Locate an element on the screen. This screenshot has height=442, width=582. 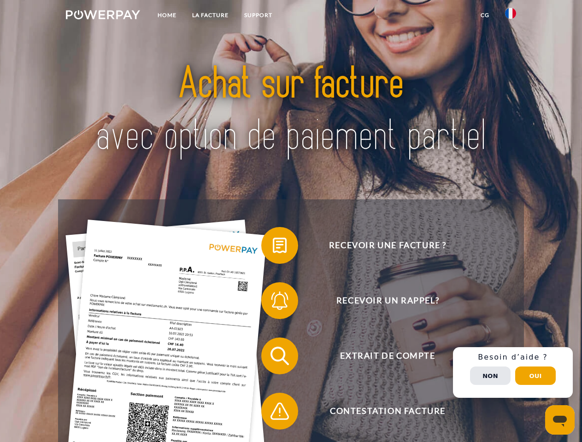
img: title-powerpay_fr.svg is located at coordinates (291, 110).